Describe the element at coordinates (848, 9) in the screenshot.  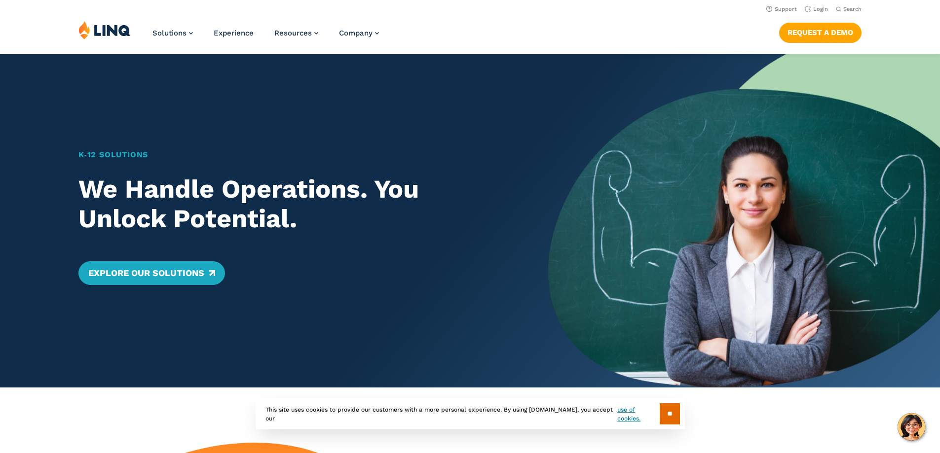
I see `button: Open Search Bar` at that location.